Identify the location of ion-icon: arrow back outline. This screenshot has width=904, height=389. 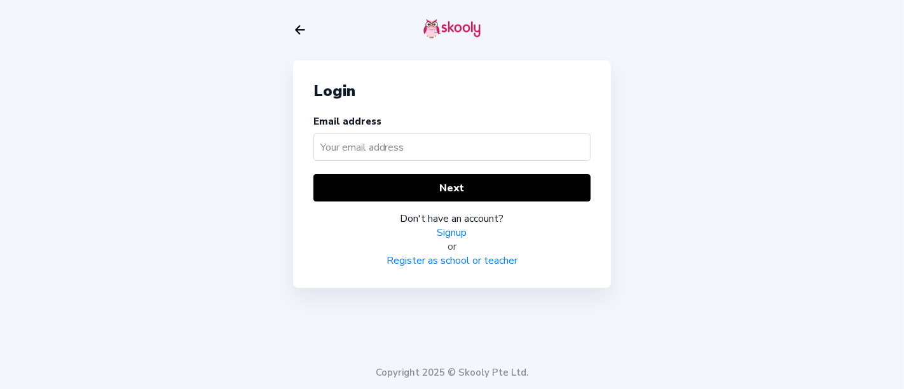
(300, 30).